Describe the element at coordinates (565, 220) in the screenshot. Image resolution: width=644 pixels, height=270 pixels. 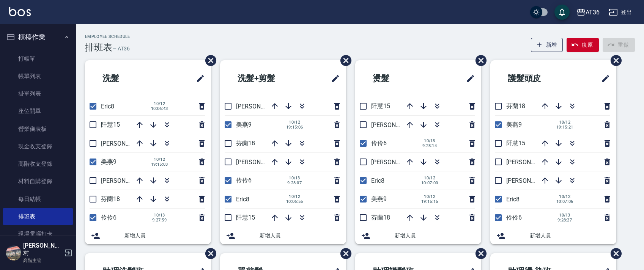
I see `span: 9:28:27` at that location.